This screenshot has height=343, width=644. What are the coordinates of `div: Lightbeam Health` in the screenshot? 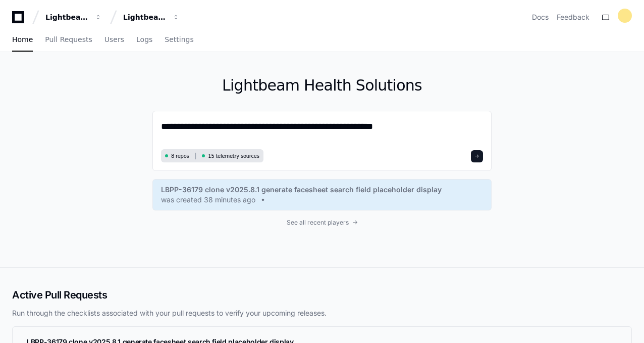 It's located at (67, 17).